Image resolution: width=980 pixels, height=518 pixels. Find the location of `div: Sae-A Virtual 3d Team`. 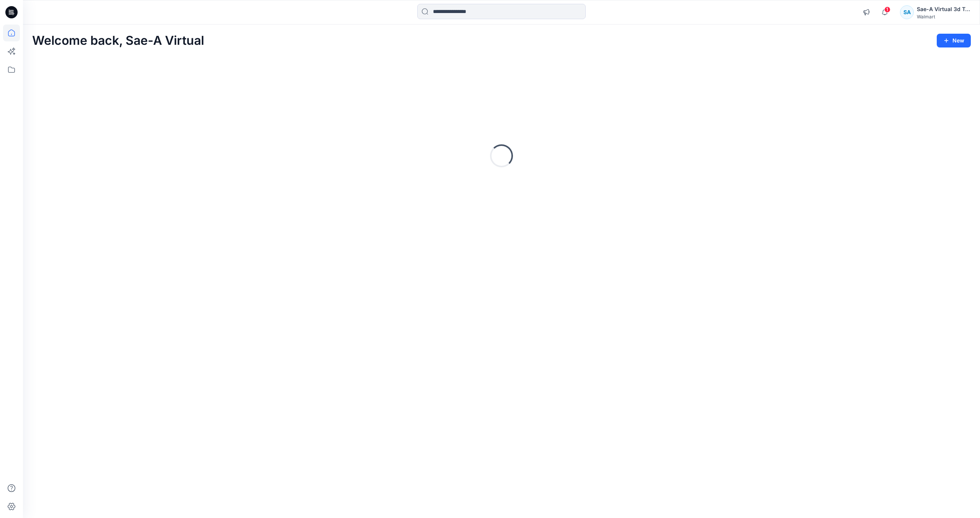

div: Sae-A Virtual 3d Team is located at coordinates (944, 9).